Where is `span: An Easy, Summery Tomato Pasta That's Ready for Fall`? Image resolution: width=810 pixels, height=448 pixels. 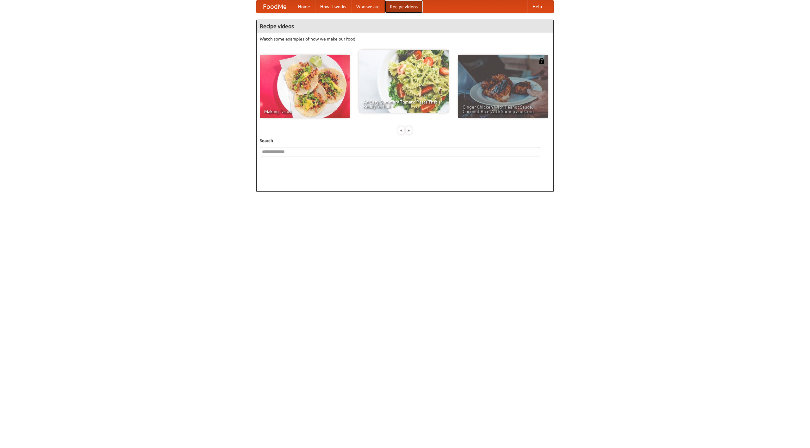
span: An Easy, Summery Tomato Pasta That's Ready for Fall is located at coordinates (404, 104).